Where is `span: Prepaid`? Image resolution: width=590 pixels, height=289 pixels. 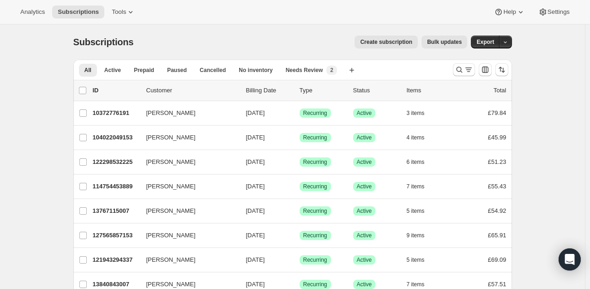 span: Prepaid is located at coordinates (144, 70).